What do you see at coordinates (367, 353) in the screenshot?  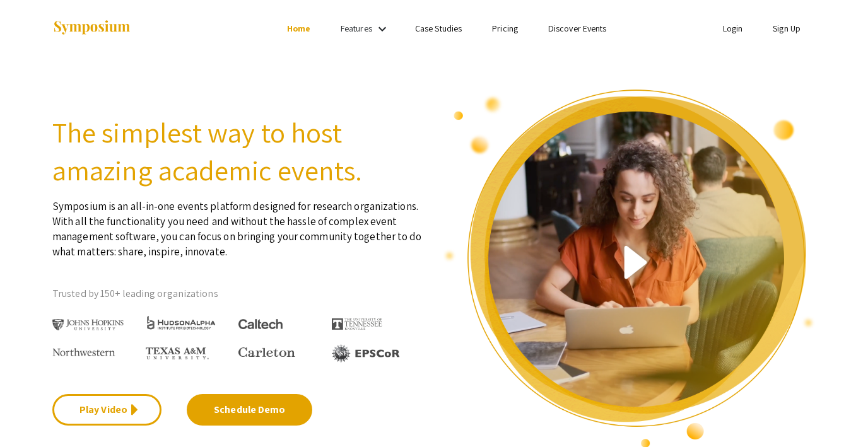 I see `img: EPSCOR` at bounding box center [367, 353].